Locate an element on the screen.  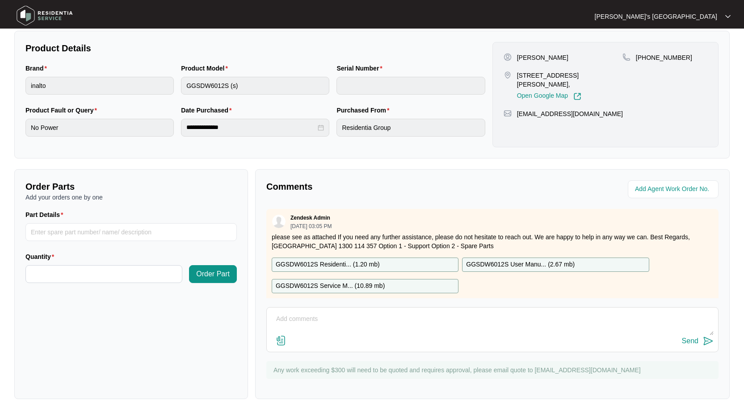
label: Serial Number is located at coordinates (361, 68).